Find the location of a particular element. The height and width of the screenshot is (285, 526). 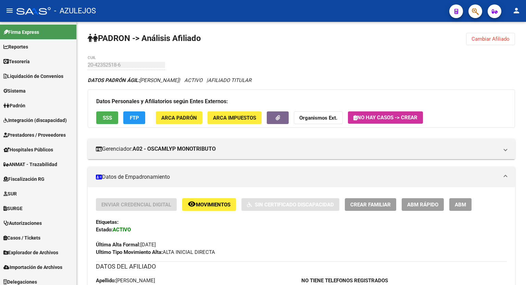

button: Crear Familiar is located at coordinates (370, 205).